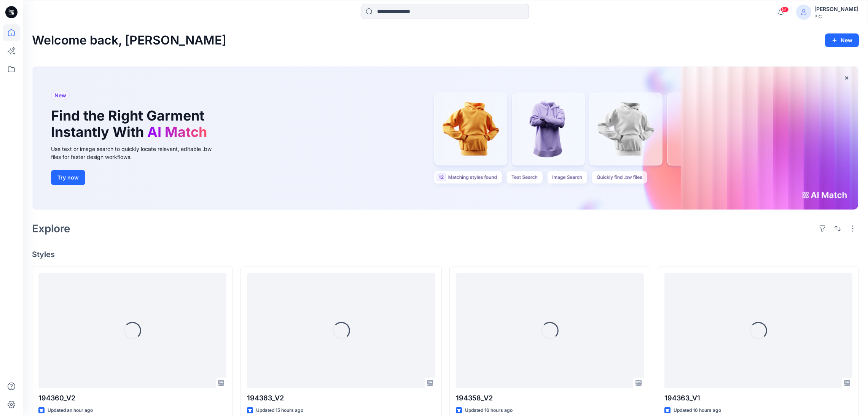 This screenshot has width=868, height=416. What do you see at coordinates (70, 410) in the screenshot?
I see `p: Updated an hour ago` at bounding box center [70, 410].